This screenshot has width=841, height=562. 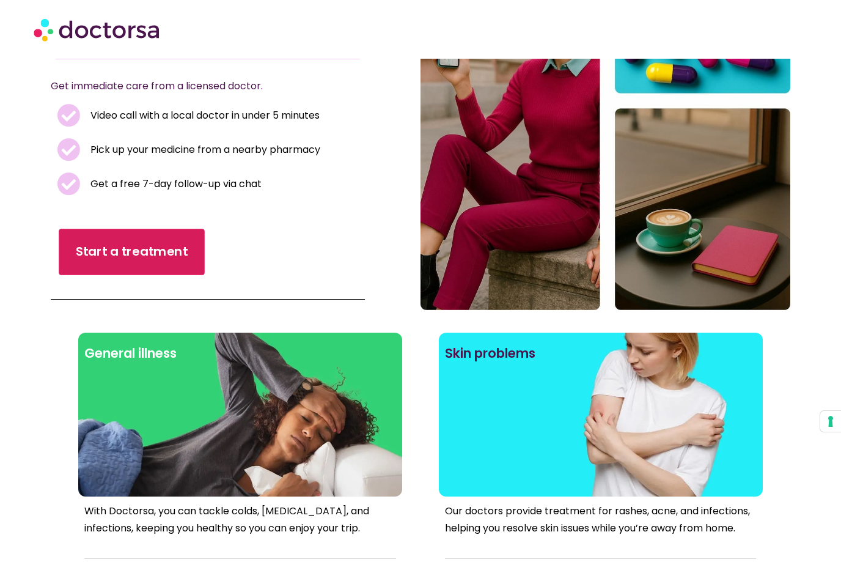 What do you see at coordinates (601, 519) in the screenshot?
I see `p: Our doctors provide treatment for rashes, acne, and infections, helping you resolve skin issues w...` at bounding box center [601, 519].